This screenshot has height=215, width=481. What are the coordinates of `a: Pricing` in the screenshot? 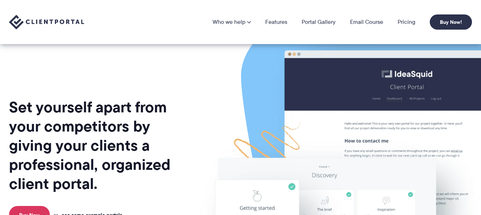 It's located at (406, 22).